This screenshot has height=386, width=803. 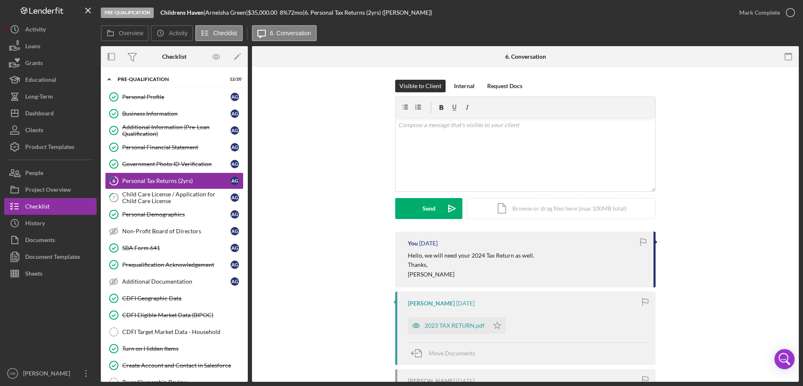 I want to click on label: 6. Conversation, so click(x=291, y=33).